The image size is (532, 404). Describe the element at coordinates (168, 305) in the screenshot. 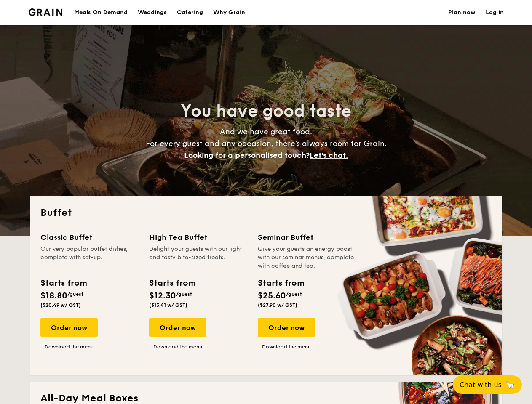

I see `span: ($13.41 w/ GST)` at that location.